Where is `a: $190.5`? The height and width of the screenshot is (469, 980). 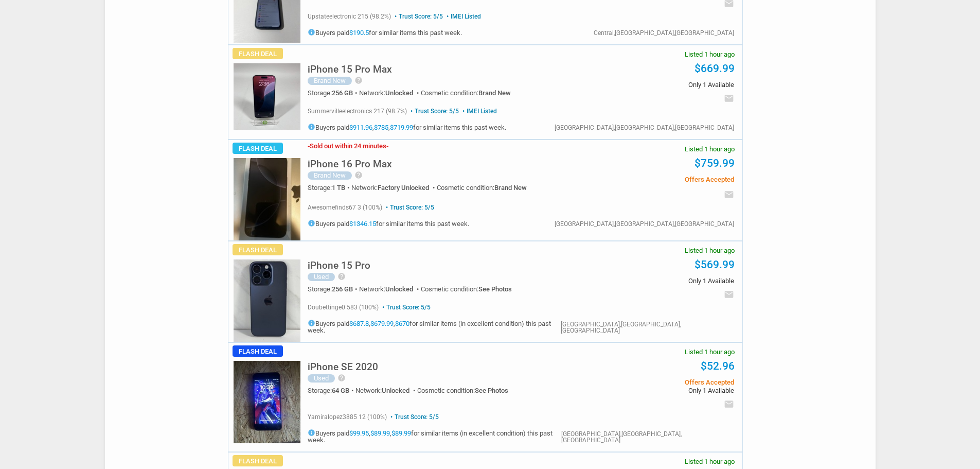 a: $190.5 is located at coordinates (359, 33).